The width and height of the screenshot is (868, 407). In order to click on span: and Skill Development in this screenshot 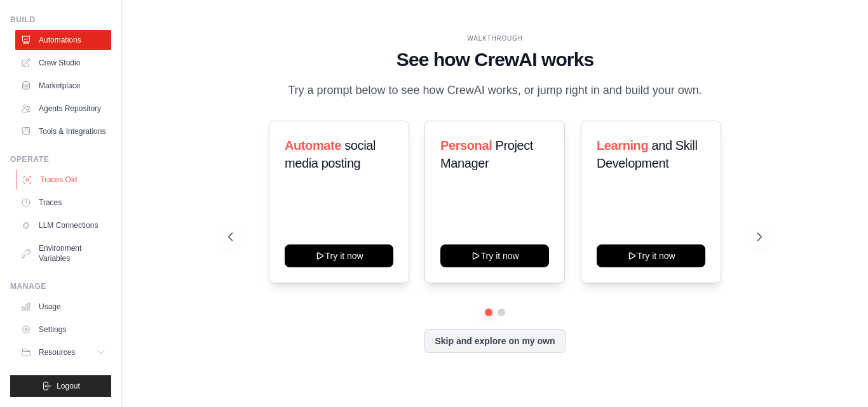, I will do `click(647, 155)`.